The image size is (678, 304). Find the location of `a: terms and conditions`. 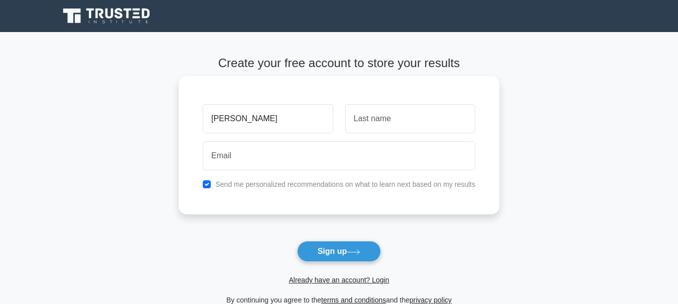

a: terms and conditions is located at coordinates (353, 300).